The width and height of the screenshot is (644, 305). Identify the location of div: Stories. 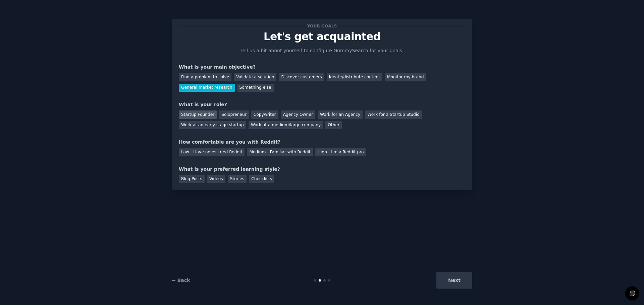
(237, 179).